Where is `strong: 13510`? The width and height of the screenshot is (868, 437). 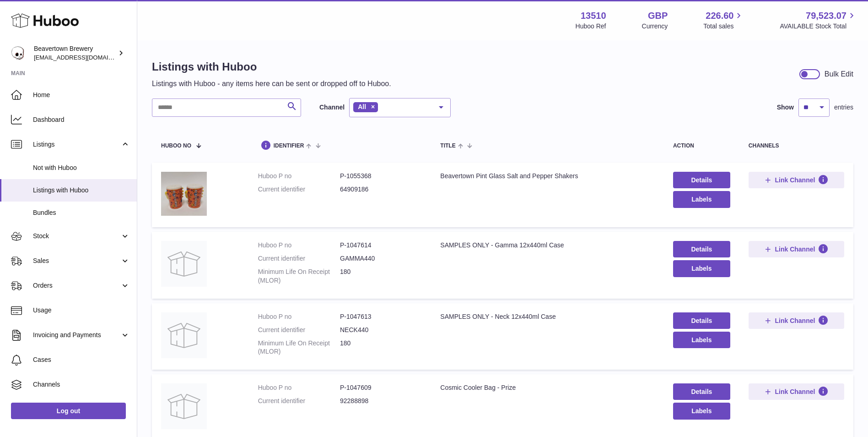
strong: 13510 is located at coordinates (593, 16).